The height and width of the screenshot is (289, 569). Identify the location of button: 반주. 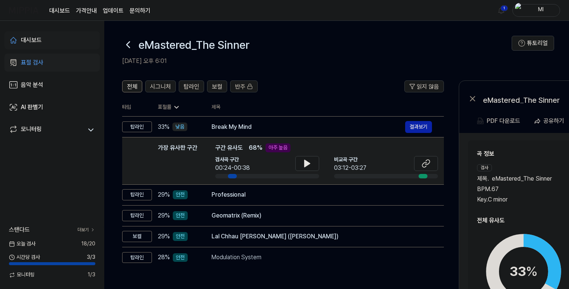
(244, 86).